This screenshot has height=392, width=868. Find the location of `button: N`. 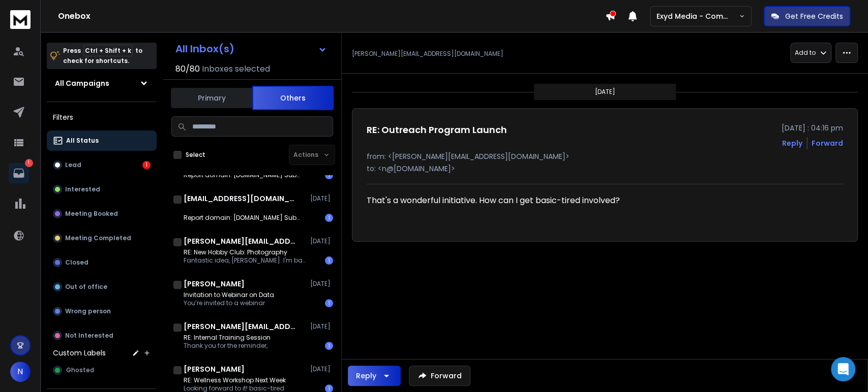

button: N is located at coordinates (21, 372).